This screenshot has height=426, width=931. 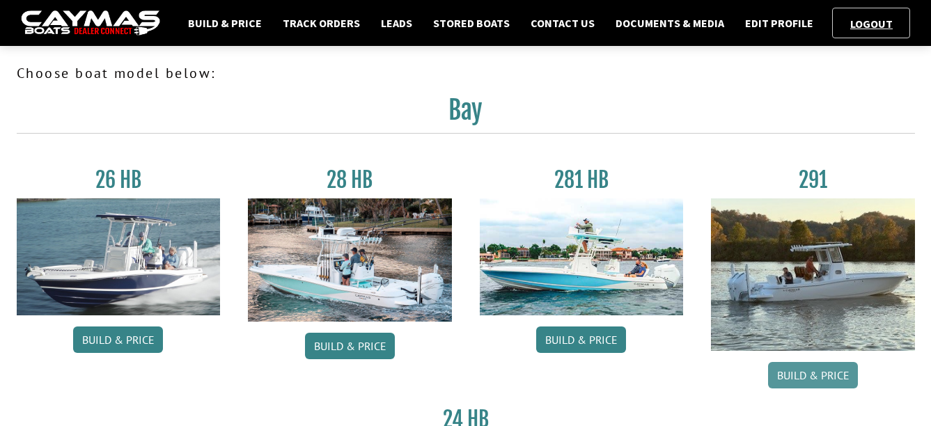 I want to click on h3: 28 HB, so click(x=350, y=180).